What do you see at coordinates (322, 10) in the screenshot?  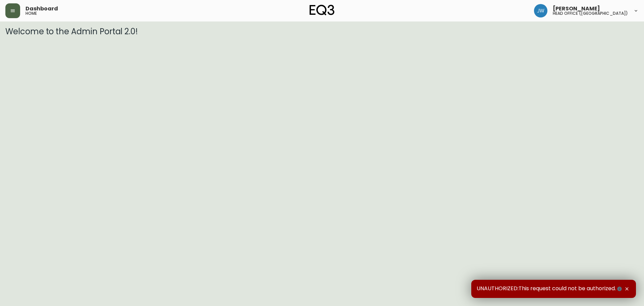 I see `img: logo` at bounding box center [322, 10].